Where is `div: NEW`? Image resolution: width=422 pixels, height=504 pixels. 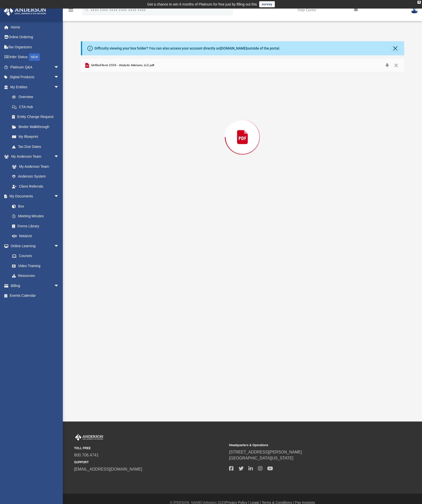
div: NEW is located at coordinates (34, 57).